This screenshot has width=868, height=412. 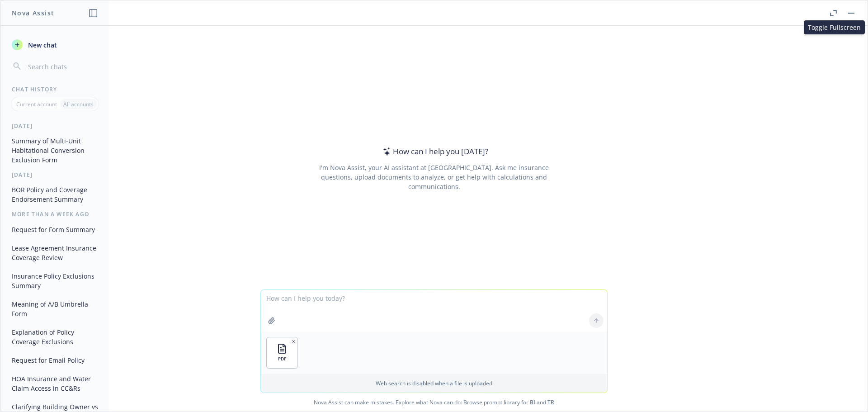 What do you see at coordinates (55, 150) in the screenshot?
I see `button: Summary of Multi-Unit Habitational Conversion Exclusion Form` at bounding box center [55, 150].